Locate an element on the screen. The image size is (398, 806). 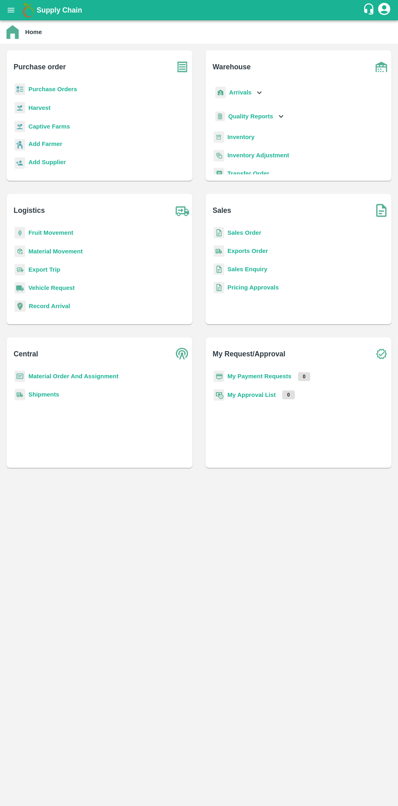
a: Material Movement is located at coordinates (56, 251).